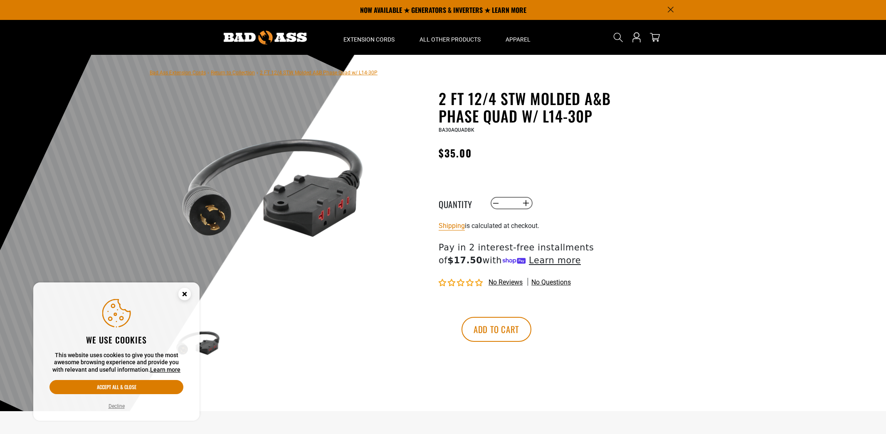 This screenshot has width=886, height=434. What do you see at coordinates (618, 37) in the screenshot?
I see `summary: Search` at bounding box center [618, 37].